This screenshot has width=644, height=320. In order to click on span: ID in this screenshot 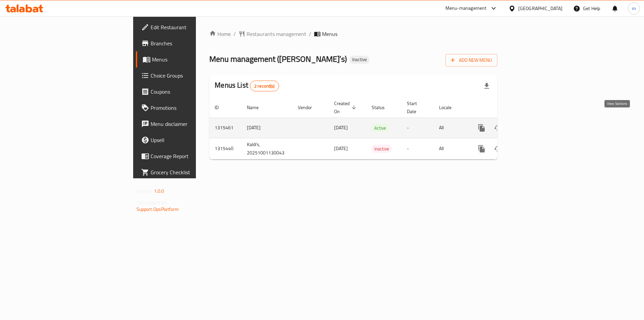, I will do `click(221, 107)`.